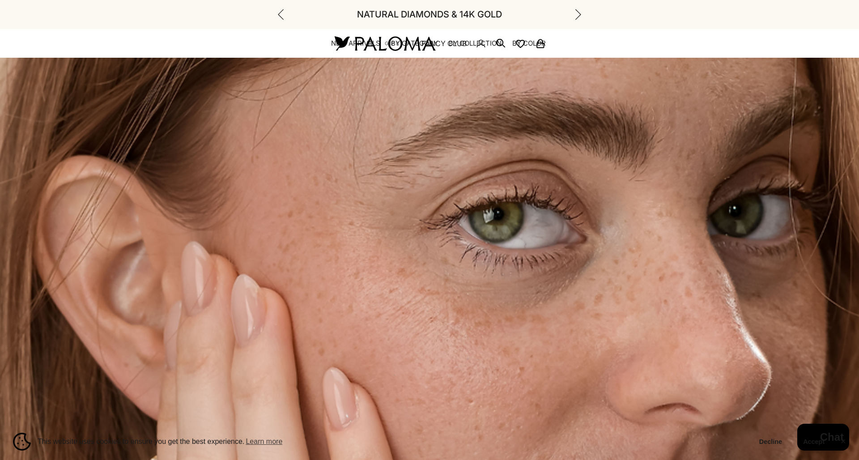  I want to click on button: Accept, so click(813, 441).